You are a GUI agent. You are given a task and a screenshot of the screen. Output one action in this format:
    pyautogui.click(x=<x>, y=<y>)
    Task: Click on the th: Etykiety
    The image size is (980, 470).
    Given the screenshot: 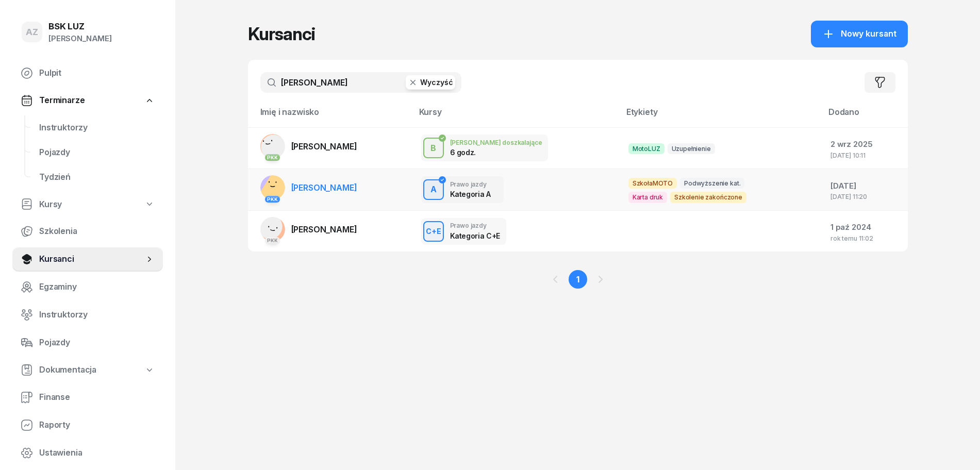 What is the action you would take?
    pyautogui.click(x=721, y=116)
    